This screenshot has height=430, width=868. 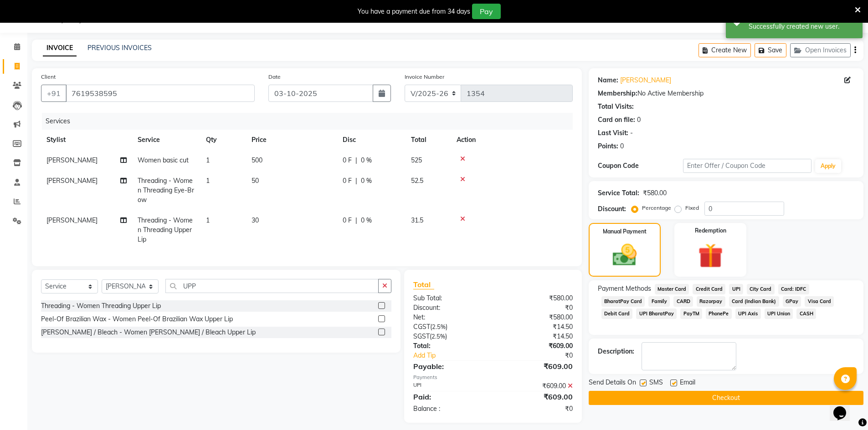 What do you see at coordinates (256, 181) in the screenshot?
I see `span: 50` at bounding box center [256, 181].